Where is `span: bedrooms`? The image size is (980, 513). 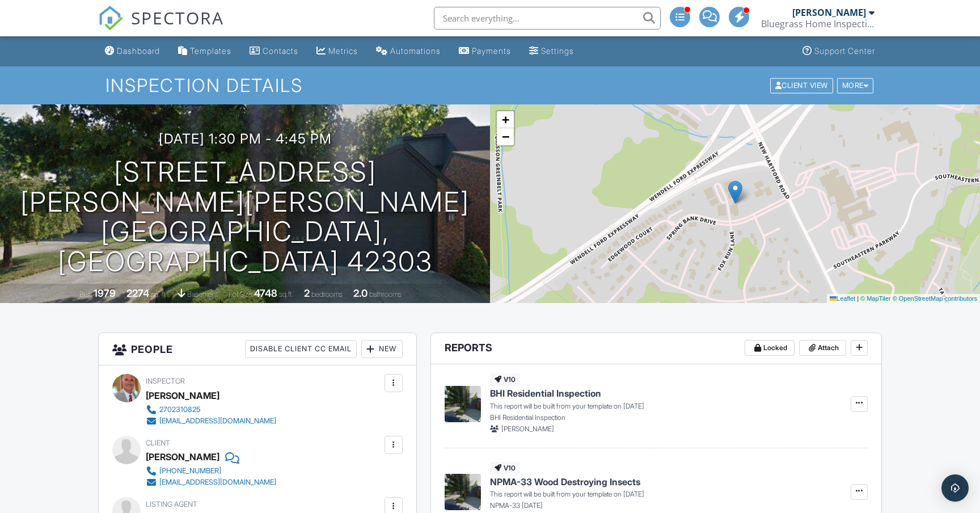 span: bedrooms is located at coordinates (326, 294).